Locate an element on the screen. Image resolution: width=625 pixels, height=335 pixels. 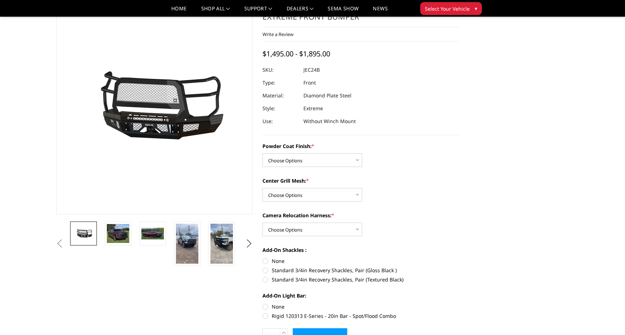
dt: SKU: is located at coordinates (280, 70).